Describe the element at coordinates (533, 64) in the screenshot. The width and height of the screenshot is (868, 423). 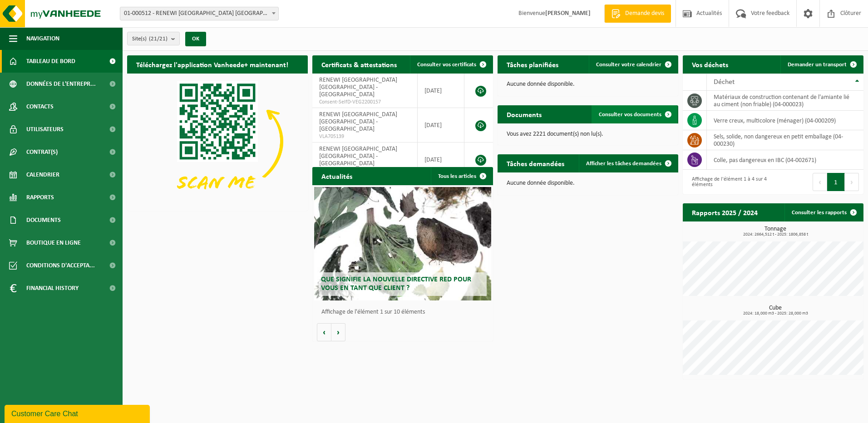
I see `h2: Tâches planifiées` at that location.